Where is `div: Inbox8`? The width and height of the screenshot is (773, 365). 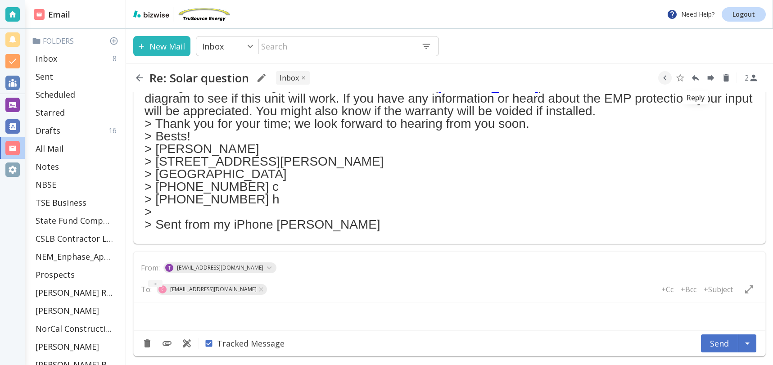
div: Inbox8 is located at coordinates (77, 59).